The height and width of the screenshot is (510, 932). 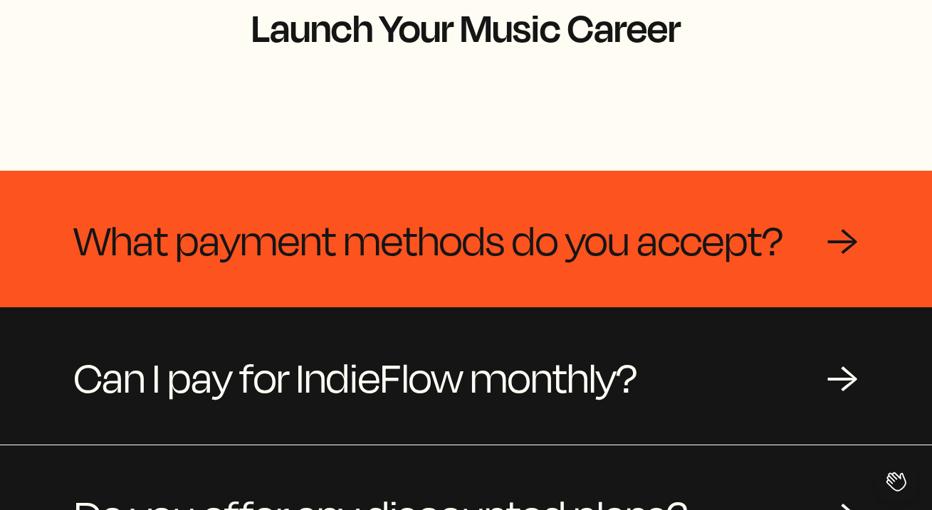 I want to click on span: What payment methods do you accept?, so click(x=428, y=239).